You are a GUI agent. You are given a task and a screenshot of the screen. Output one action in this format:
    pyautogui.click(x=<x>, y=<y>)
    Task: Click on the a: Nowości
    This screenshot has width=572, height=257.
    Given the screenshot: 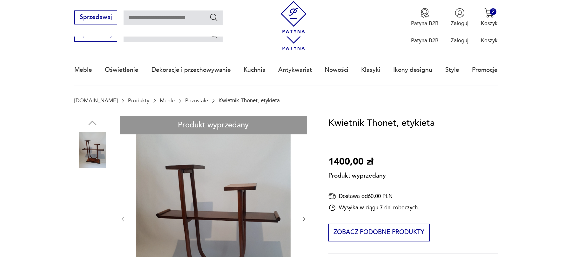 What is the action you would take?
    pyautogui.click(x=336, y=70)
    